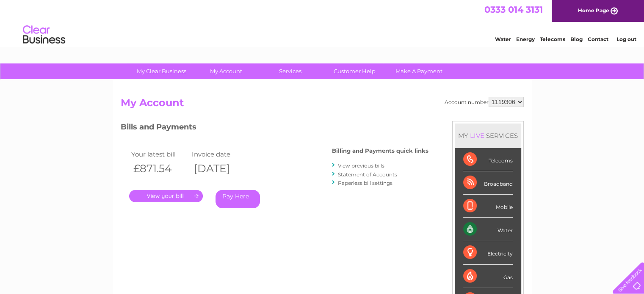 The height and width of the screenshot is (294, 644). I want to click on a: Contact, so click(598, 39).